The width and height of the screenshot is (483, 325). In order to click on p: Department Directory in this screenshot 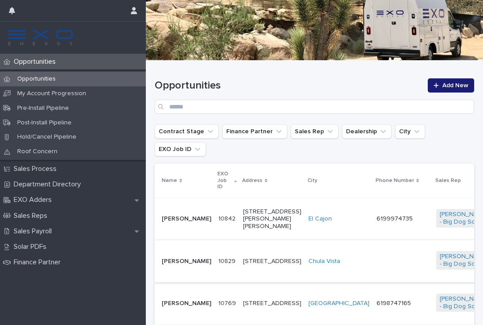, I will do `click(49, 184)`.